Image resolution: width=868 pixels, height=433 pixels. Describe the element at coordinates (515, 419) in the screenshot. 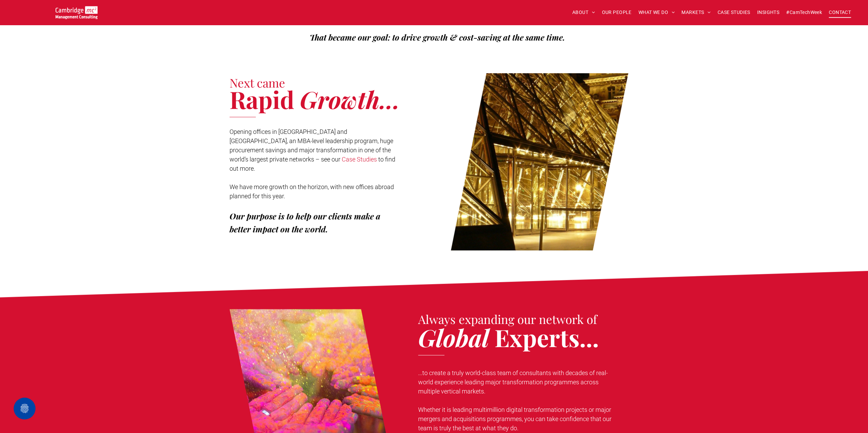

I see `span: Whether it is leading multimillion digital transformation projects or major mergers and acquisiti...` at that location.